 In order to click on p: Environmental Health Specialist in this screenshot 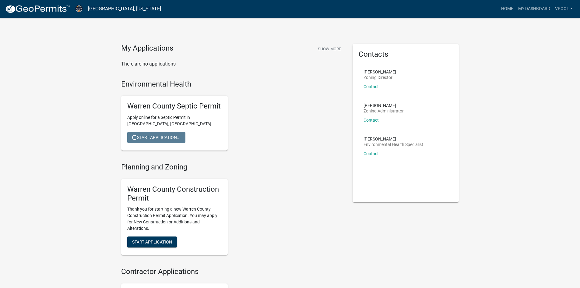, I will do `click(393, 144)`.